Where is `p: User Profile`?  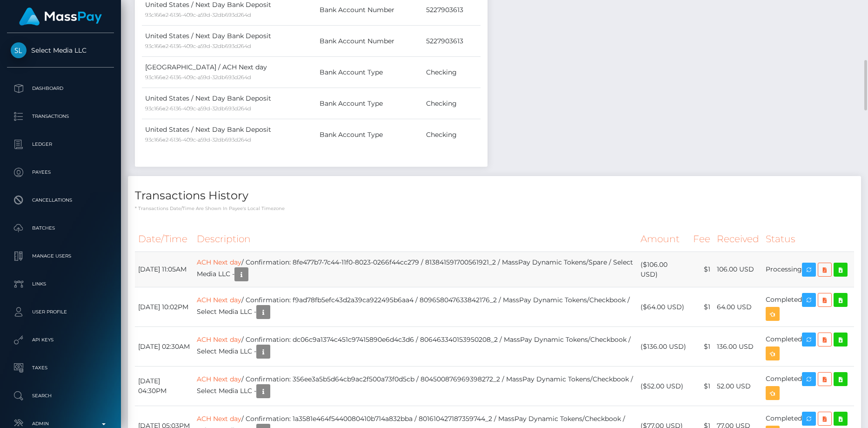
p: User Profile is located at coordinates (61, 312).